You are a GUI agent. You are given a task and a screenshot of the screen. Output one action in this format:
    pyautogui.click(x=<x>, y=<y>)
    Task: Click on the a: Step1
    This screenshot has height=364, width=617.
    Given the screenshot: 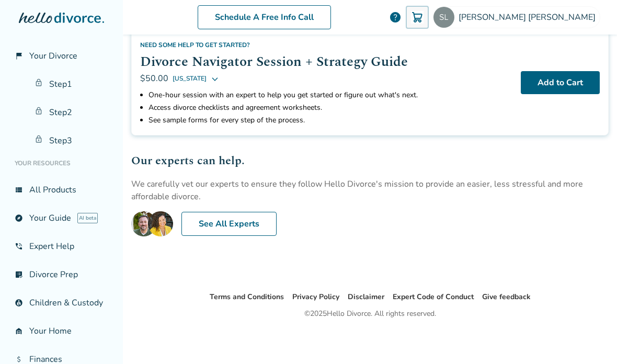 What is the action you would take?
    pyautogui.click(x=71, y=84)
    